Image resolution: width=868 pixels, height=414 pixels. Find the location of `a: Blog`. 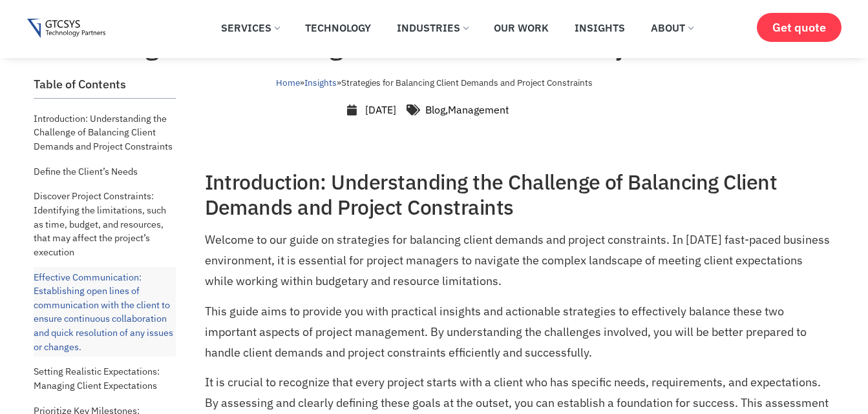

a: Blog is located at coordinates (435, 109).